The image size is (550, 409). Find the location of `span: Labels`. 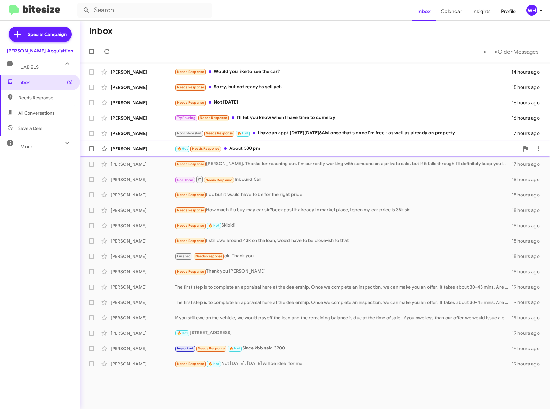

span: Labels is located at coordinates (30, 67).